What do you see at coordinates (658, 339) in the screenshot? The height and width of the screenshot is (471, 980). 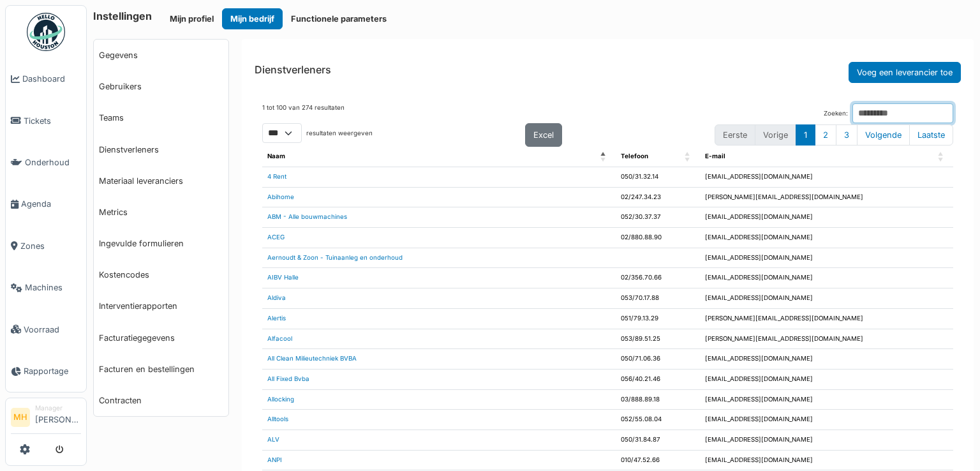 I see `td: 053/89.51.25` at bounding box center [658, 339].